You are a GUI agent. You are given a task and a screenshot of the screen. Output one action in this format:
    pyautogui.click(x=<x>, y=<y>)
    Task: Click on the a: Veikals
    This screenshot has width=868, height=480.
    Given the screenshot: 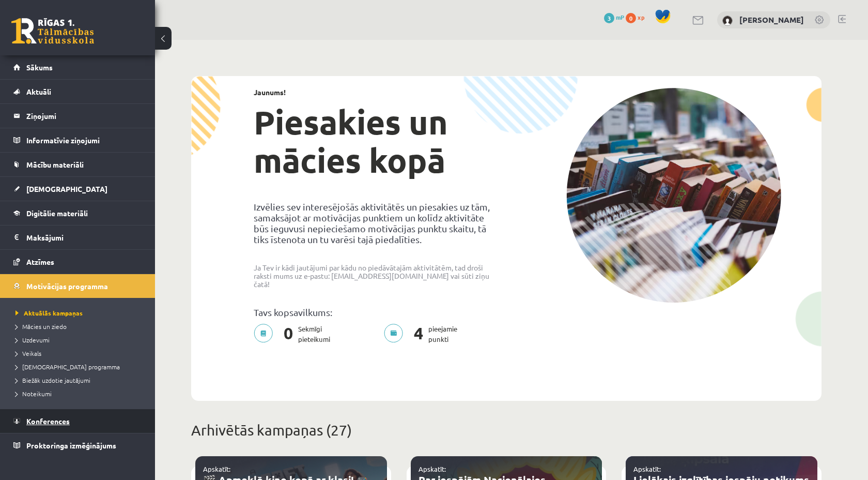 What is the action you would take?
    pyautogui.click(x=80, y=353)
    